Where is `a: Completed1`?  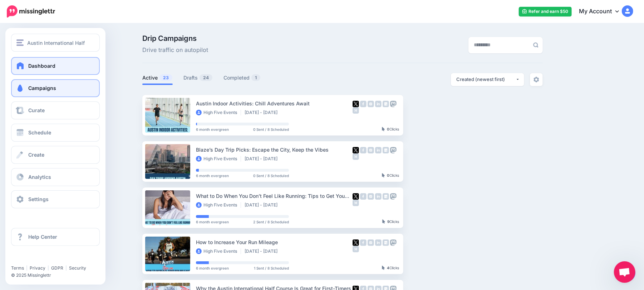 a: Completed1 is located at coordinates (242, 78).